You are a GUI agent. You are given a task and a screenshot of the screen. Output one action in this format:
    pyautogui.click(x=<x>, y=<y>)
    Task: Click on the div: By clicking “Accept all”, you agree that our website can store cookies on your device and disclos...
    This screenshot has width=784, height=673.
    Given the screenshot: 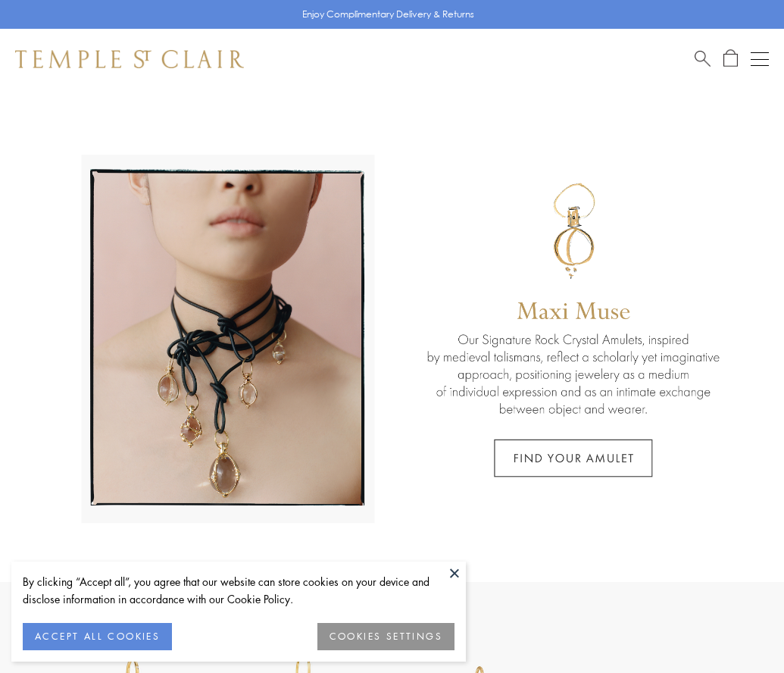 What is the action you would take?
    pyautogui.click(x=239, y=590)
    